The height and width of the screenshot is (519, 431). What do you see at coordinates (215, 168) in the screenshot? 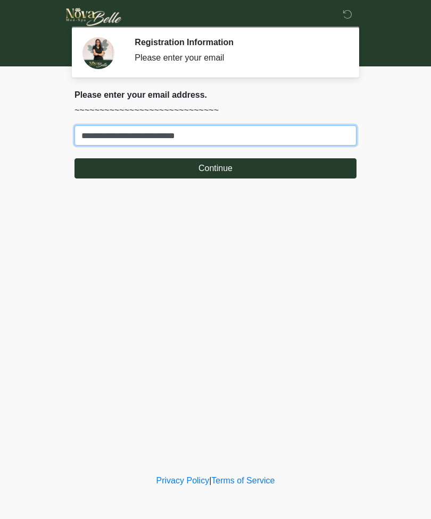
I see `button: Continue` at bounding box center [215, 168].